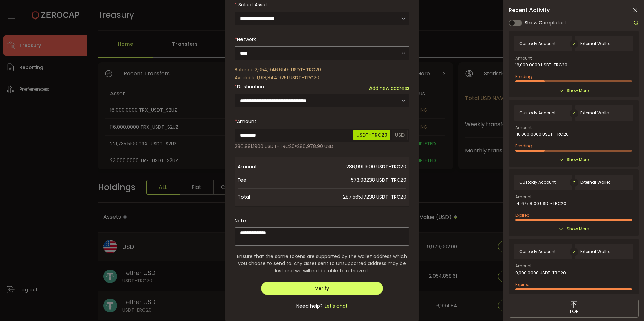 The width and height of the screenshot is (644, 321). I want to click on span: Total, so click(265, 197).